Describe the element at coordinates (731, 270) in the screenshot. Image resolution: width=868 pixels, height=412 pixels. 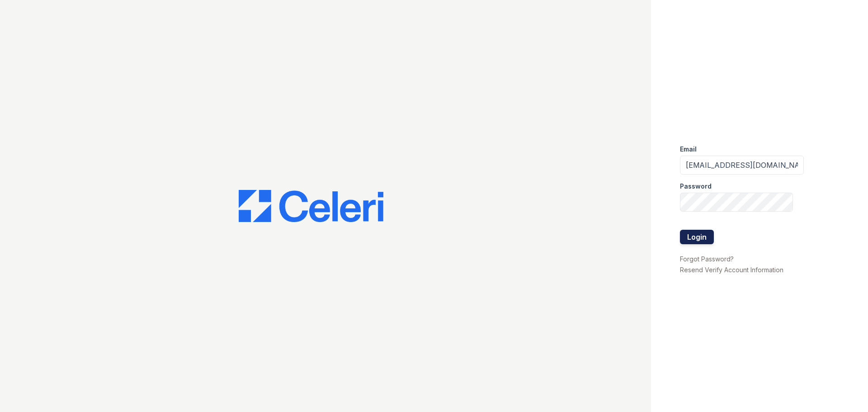
I see `a: Resend Verify Account Information` at that location.